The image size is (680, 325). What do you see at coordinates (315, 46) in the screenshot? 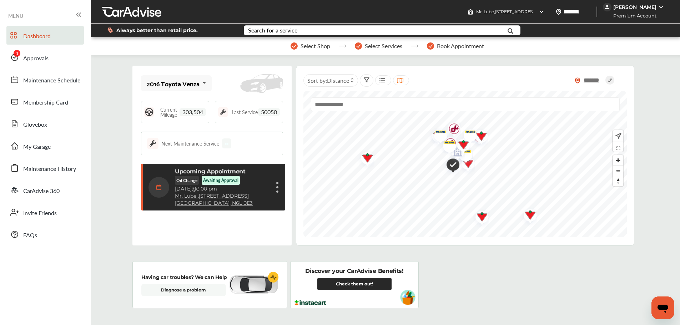
I see `span: Select Shop` at bounding box center [315, 46].